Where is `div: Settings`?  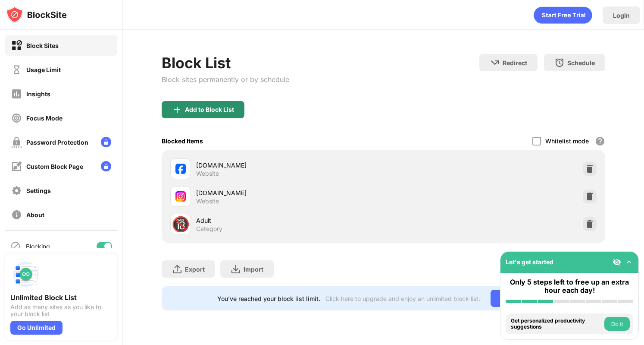 div: Settings is located at coordinates (39, 190).